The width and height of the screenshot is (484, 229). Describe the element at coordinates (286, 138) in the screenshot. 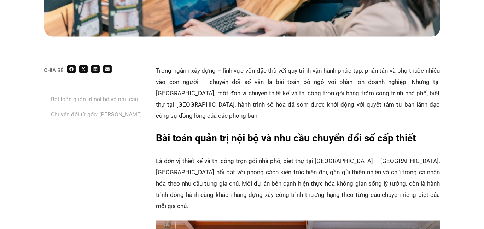

I see `strong: Bài toán quản trị nội bộ và nhu cầu chuyển đổi số cấp thiết` at that location.